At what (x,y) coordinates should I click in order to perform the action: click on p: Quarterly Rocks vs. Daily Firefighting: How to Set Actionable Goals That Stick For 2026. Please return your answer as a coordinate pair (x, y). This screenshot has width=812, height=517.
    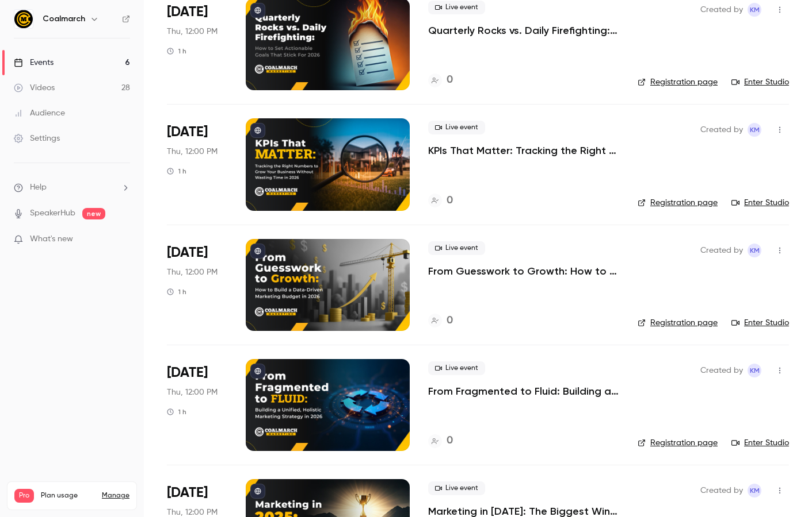
    Looking at the image, I should click on (524, 31).